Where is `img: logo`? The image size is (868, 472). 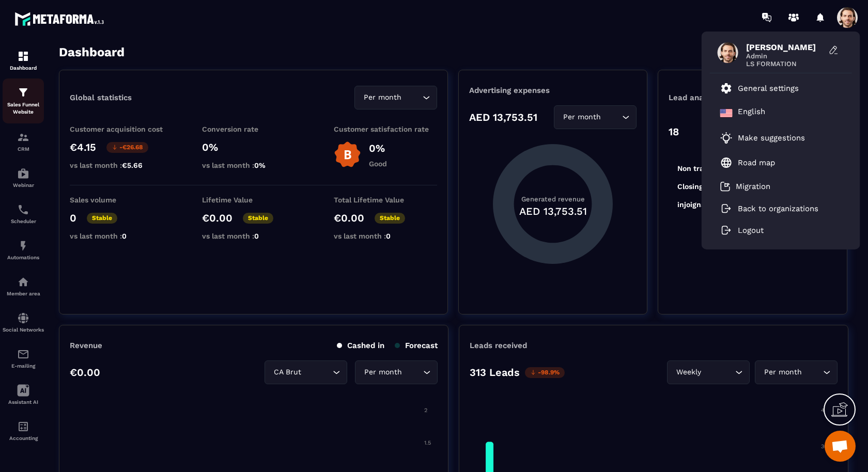 img: logo is located at coordinates (61, 19).